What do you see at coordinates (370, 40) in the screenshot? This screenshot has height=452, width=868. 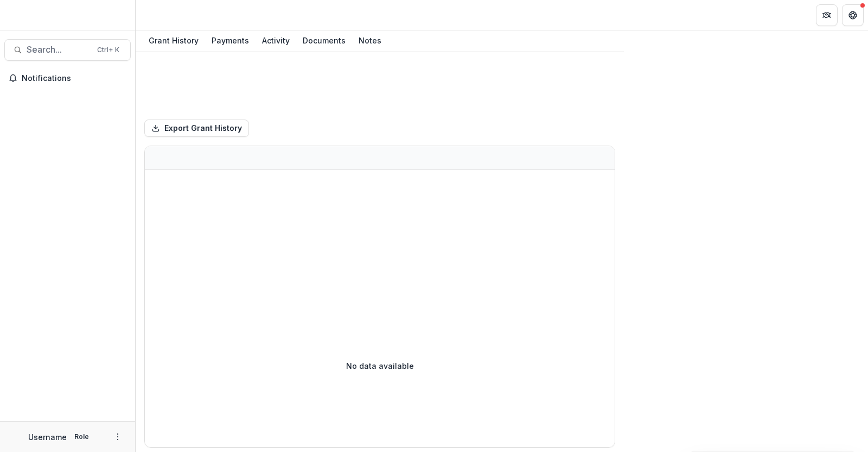 I see `div: Notes` at bounding box center [370, 40].